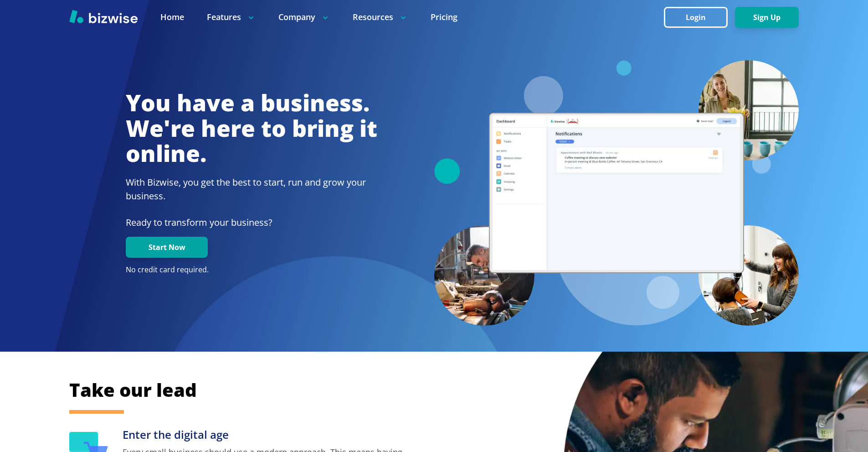 Image resolution: width=868 pixels, height=452 pixels. What do you see at coordinates (380, 17) in the screenshot?
I see `p: Resources` at bounding box center [380, 17].